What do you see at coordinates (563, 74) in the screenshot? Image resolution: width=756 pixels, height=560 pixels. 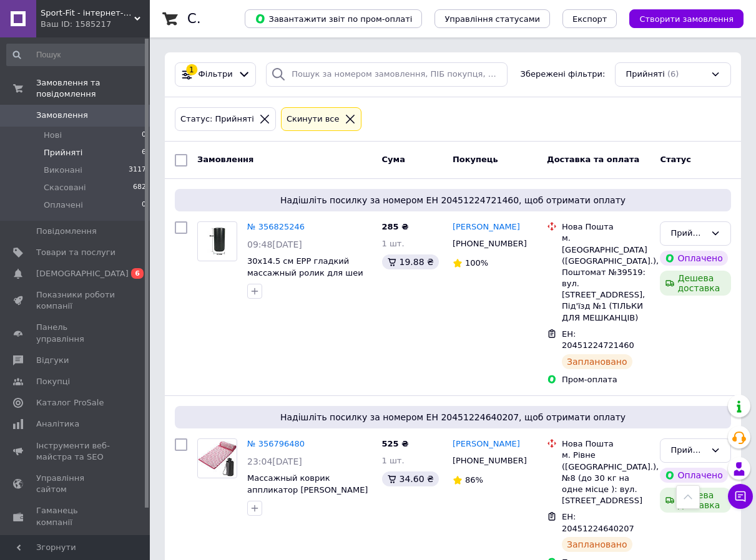 I see `span: Збережені фільтри:` at bounding box center [563, 74].